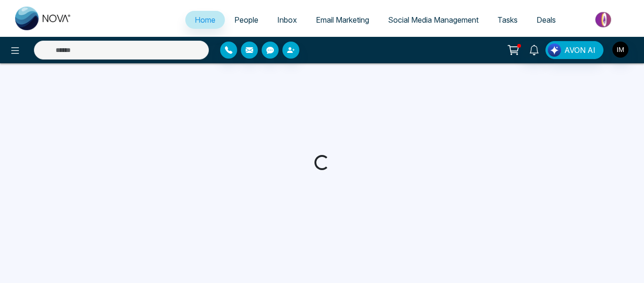 This screenshot has width=644, height=283. Describe the element at coordinates (342, 20) in the screenshot. I see `span: Email Marketing` at that location.